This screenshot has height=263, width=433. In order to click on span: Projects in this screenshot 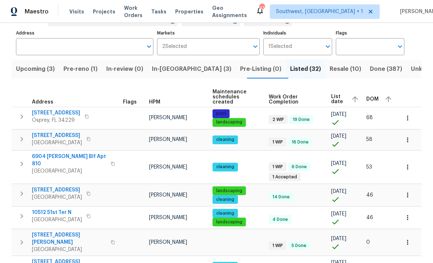, I will do `click(104, 12)`.